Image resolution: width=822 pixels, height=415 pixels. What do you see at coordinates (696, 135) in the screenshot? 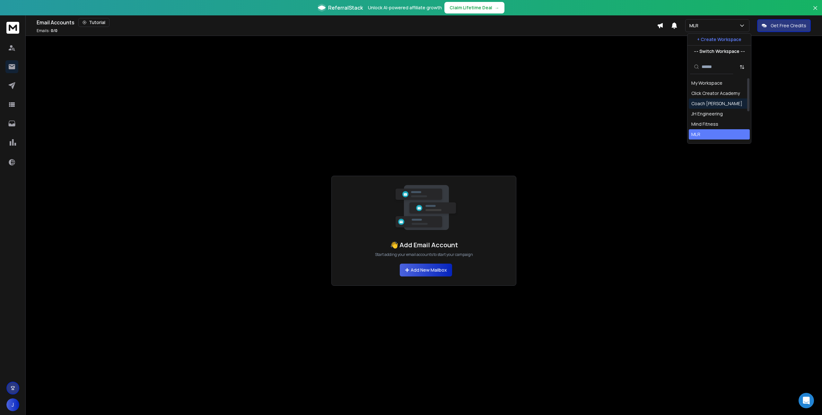
I see `div: MLR` at bounding box center [696, 135].